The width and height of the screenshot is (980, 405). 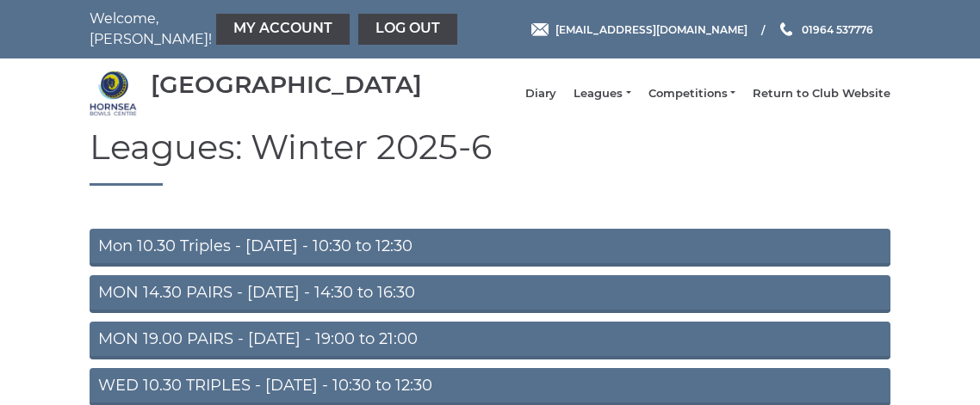 What do you see at coordinates (113, 93) in the screenshot?
I see `img: Hornsea Bowls Centre` at bounding box center [113, 93].